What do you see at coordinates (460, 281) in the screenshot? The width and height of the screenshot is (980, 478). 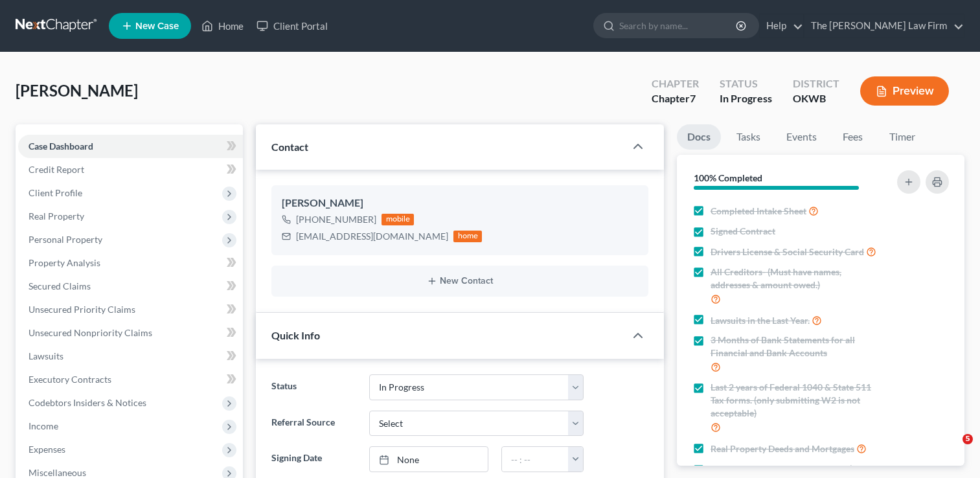 I see `button: New Contact` at bounding box center [460, 281].